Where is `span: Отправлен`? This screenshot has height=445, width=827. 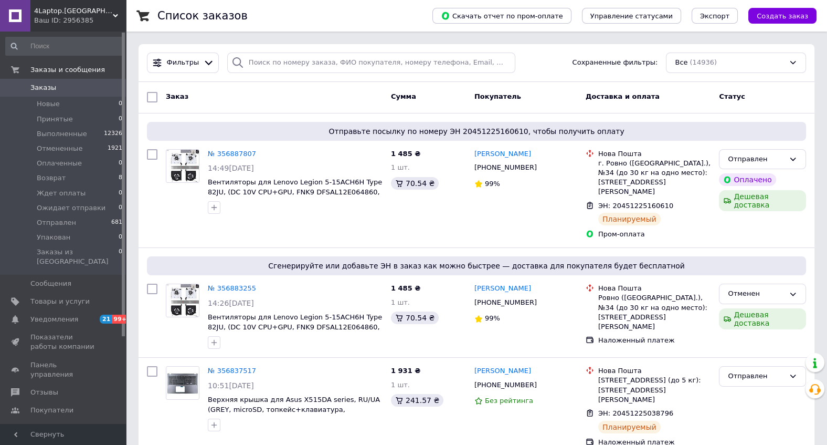 span: Отправлен is located at coordinates (56, 223).